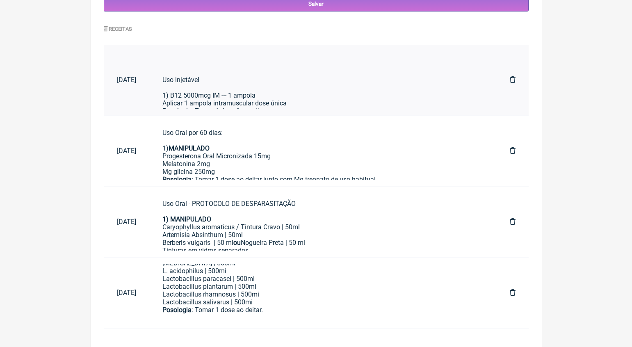  What do you see at coordinates (323, 222) in the screenshot?
I see `a: Uso Oral - PROTOCOLO DE DESPARASITAÇÃO1) MANIPULADOCaryophyllus aromaticus / Tintura Cravo | 50ml...` at bounding box center [323, 222].